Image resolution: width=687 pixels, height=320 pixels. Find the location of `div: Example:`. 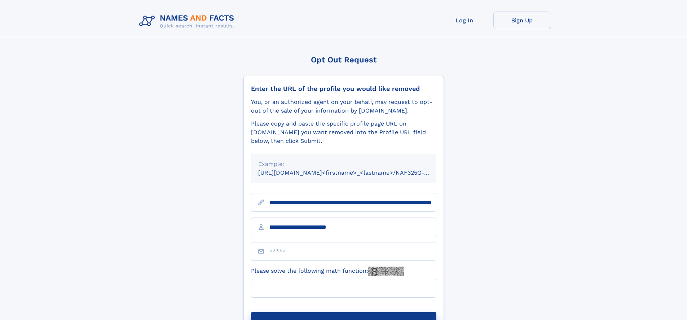

div: Example: is located at coordinates (344, 164).